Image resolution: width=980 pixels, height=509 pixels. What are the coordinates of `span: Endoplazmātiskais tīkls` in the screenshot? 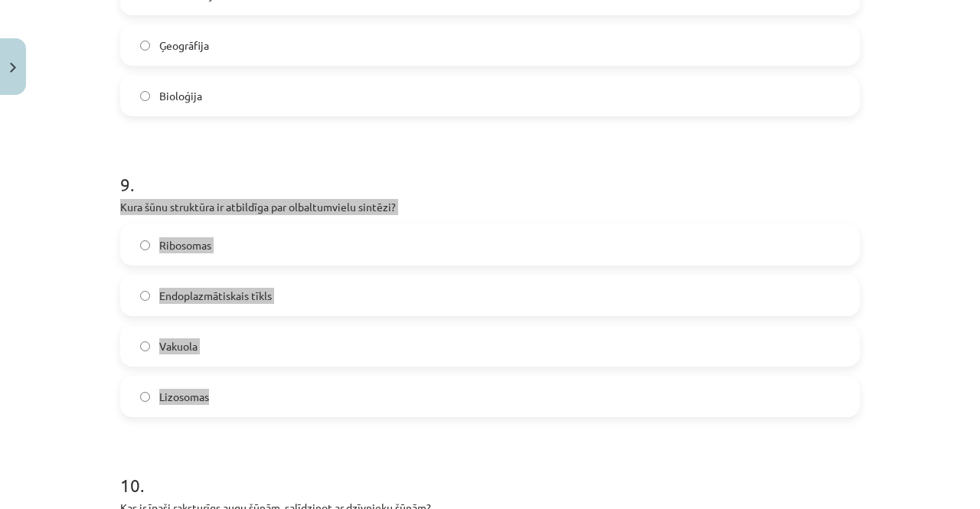 It's located at (215, 295).